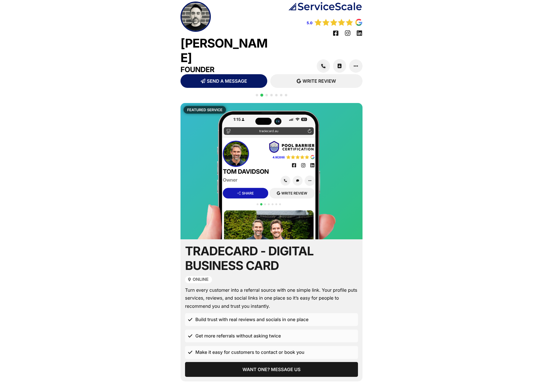 The height and width of the screenshot is (392, 543). I want to click on span: SEND A MESSAGE, so click(227, 81).